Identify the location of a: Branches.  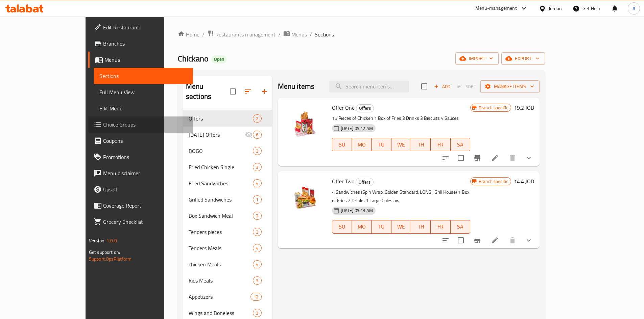
(141, 43).